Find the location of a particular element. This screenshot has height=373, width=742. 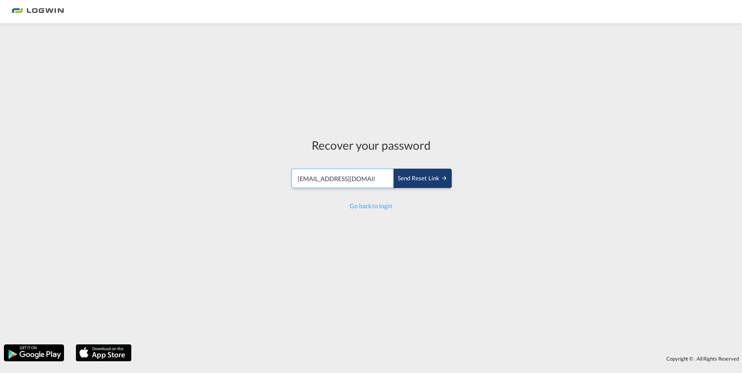

img: bc73a0e0d8c111efacd525e4c8ad7d32.png is located at coordinates (38, 12).